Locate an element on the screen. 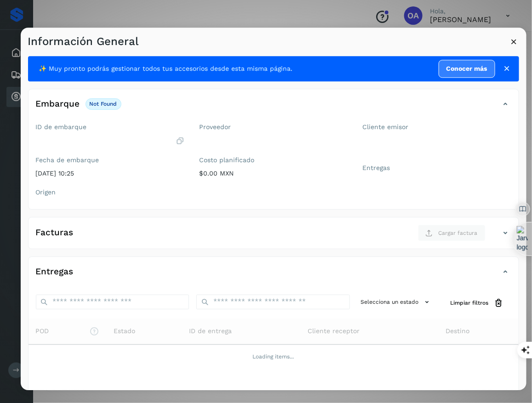  label: ID de embarque is located at coordinates (110, 127).